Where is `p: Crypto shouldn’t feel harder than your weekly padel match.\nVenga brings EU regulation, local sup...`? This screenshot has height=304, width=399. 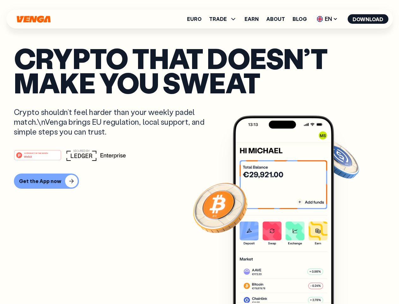
p: Crypto shouldn’t feel harder than your weekly padel match.\nVenga brings EU regulation, local sup... is located at coordinates (114, 122).